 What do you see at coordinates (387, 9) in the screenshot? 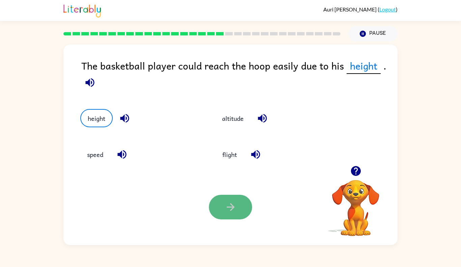
I see `a: Logout` at bounding box center [387, 9].